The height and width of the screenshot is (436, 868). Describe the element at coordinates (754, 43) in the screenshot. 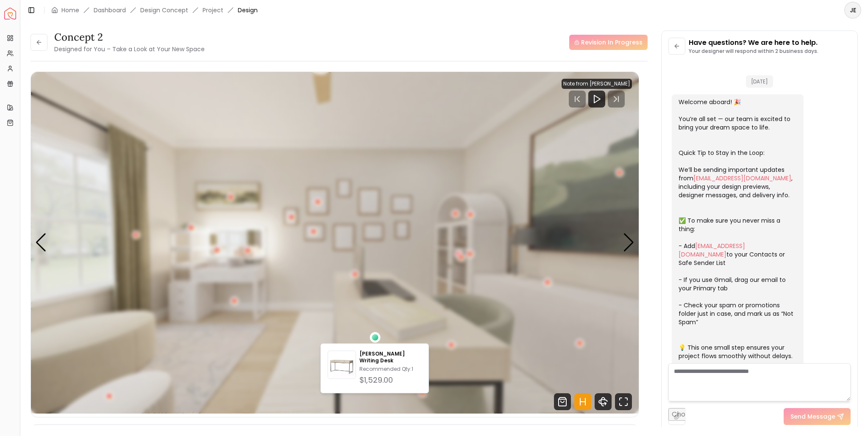

I see `p: Have questions? We are here to help.` at that location.